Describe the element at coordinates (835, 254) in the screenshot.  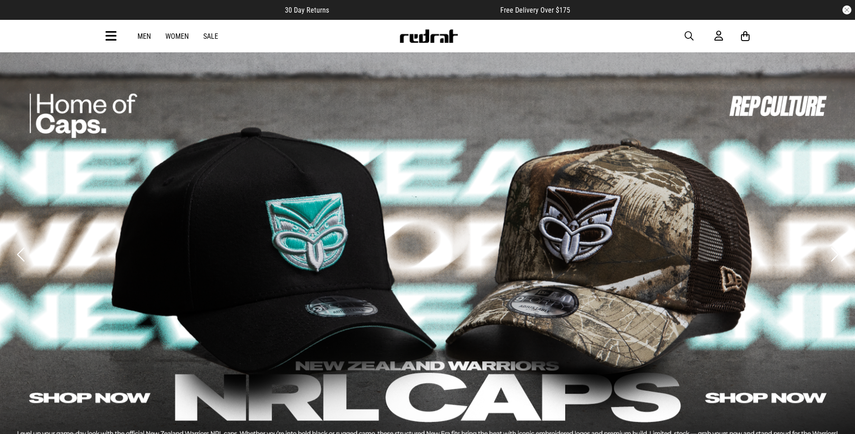
I see `button: Next slide` at that location.